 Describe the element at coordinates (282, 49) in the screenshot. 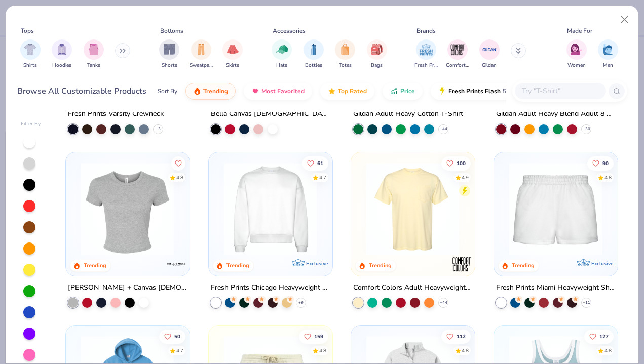

I see `img: Hats Image` at that location.